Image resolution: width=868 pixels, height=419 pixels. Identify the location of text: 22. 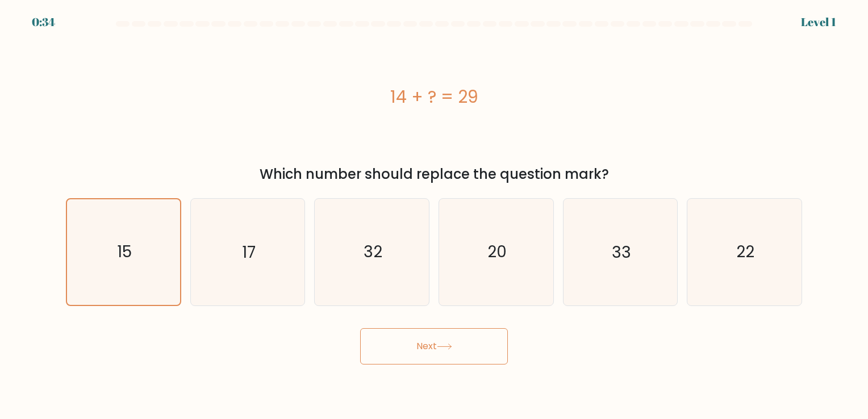
(745, 252).